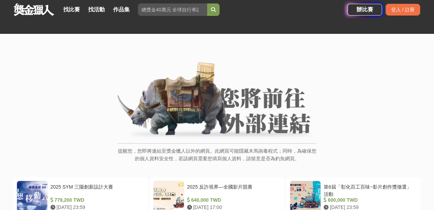  What do you see at coordinates (217, 101) in the screenshot?
I see `img: External Link Banner` at bounding box center [217, 101].